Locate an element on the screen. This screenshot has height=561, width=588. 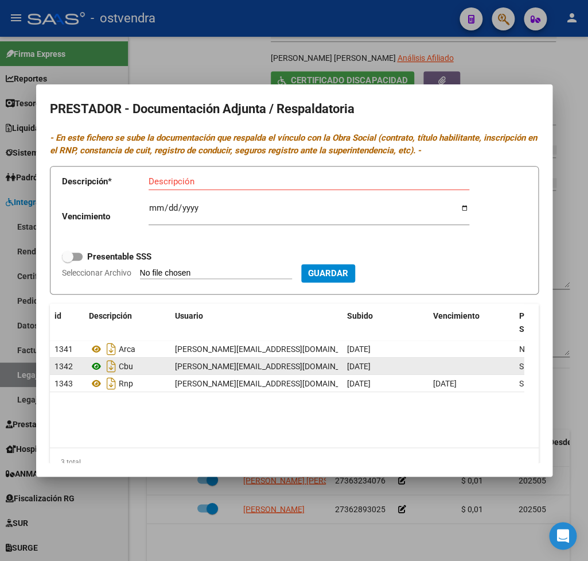
span: Vencimiento is located at coordinates (456, 316).